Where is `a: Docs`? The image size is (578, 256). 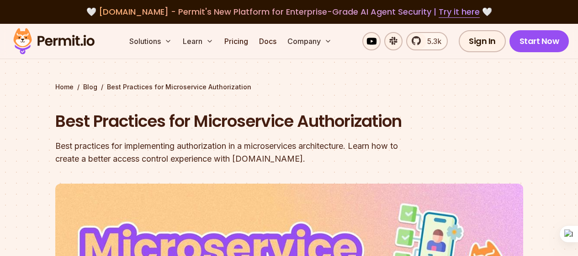 a: Docs is located at coordinates (268, 41).